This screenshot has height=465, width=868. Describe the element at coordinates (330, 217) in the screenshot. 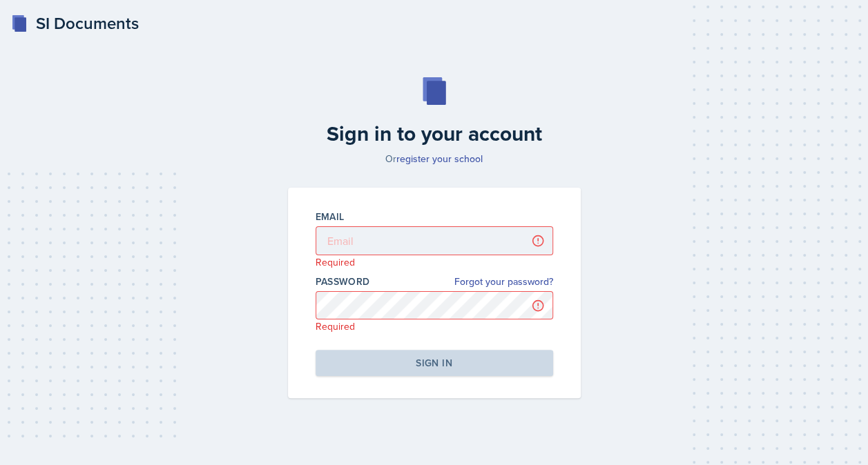

I see `label: Email` at that location.